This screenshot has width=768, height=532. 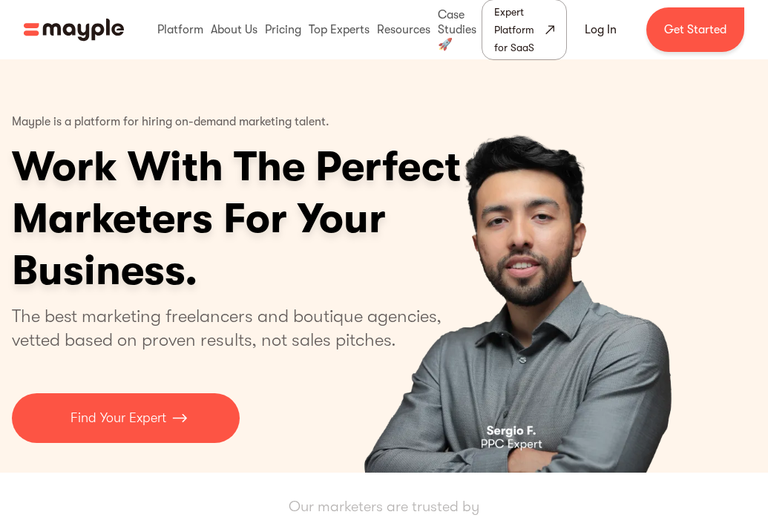 I want to click on div: Top Experts, so click(x=339, y=30).